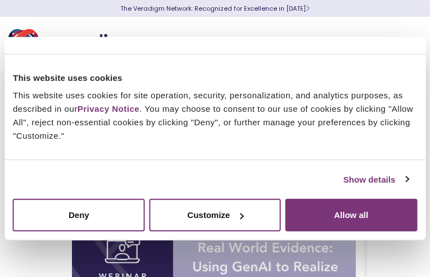 This screenshot has width=430, height=277. Describe the element at coordinates (215, 215) in the screenshot. I see `button: Customize` at that location.